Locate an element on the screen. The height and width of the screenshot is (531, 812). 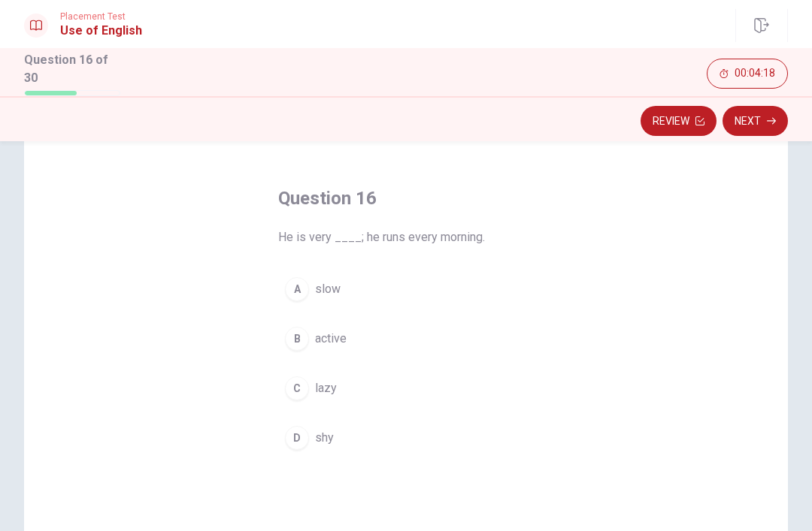
span: shy is located at coordinates (324, 438).